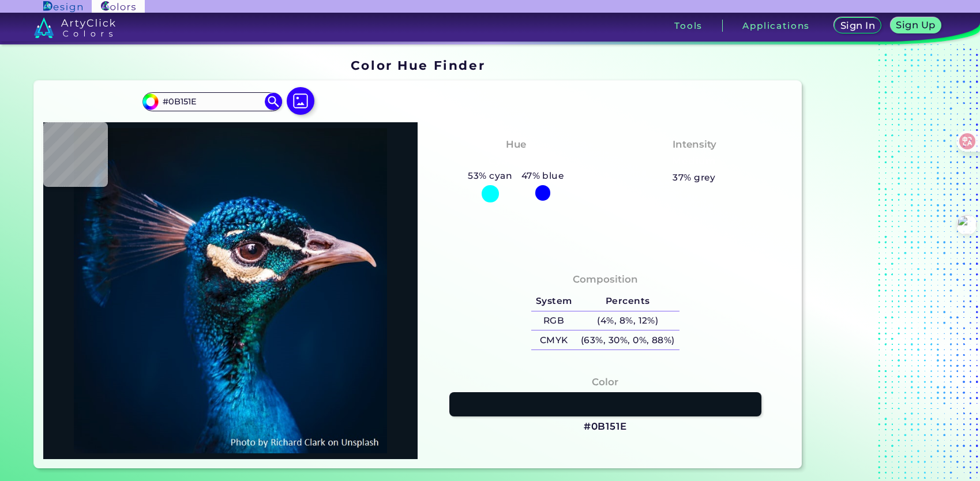  What do you see at coordinates (543, 176) in the screenshot?
I see `h5: 47% blue` at bounding box center [543, 176].